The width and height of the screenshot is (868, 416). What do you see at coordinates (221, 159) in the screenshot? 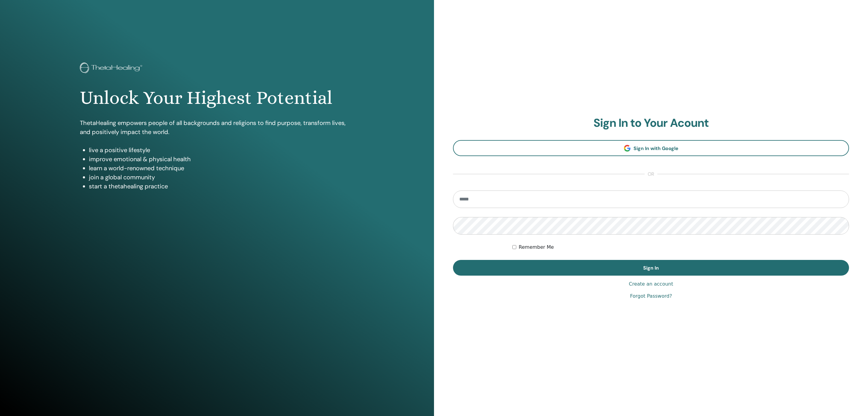
I see `li: improve emotional & physical health` at bounding box center [221, 159].